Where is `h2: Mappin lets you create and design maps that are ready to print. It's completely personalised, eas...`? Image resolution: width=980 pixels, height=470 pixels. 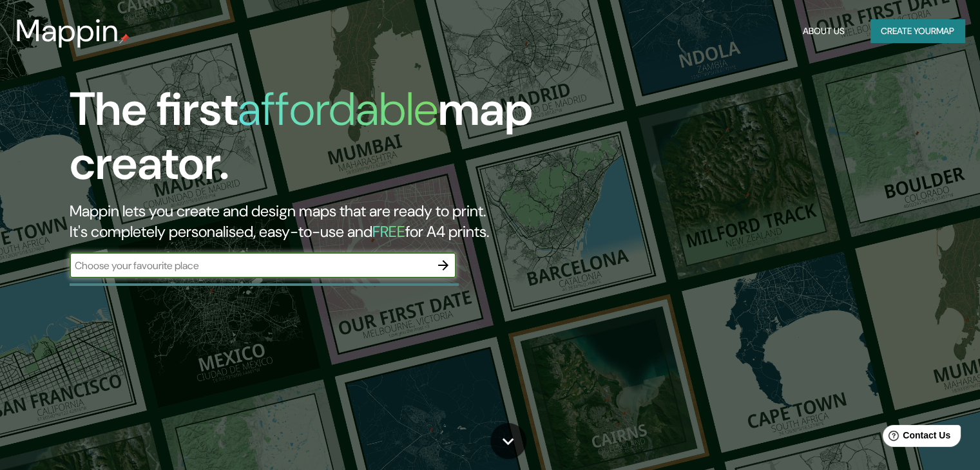
h2: Mappin lets you create and design maps that are ready to print. It's completely personalised, eas... is located at coordinates (315, 222).